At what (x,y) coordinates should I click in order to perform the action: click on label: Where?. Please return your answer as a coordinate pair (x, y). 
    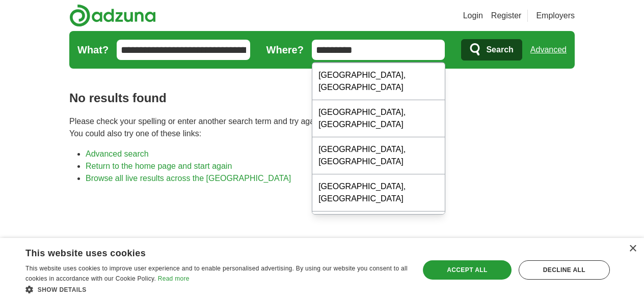
    Looking at the image, I should click on (285, 50).